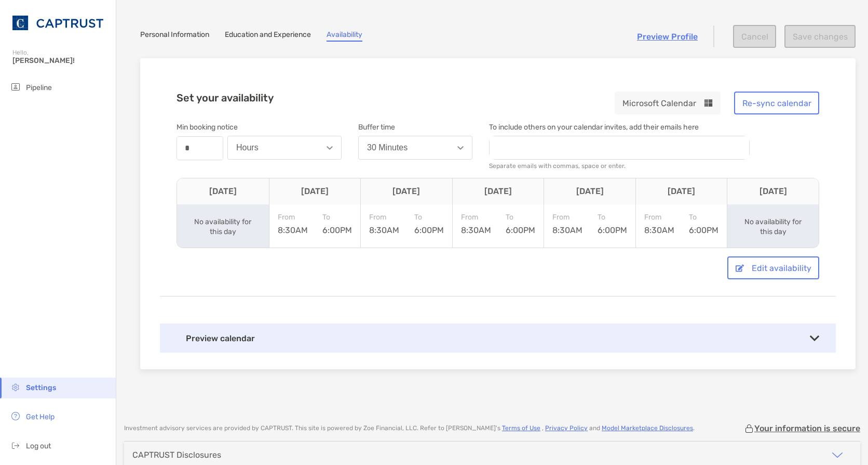 The width and height of the screenshot is (868, 465). Describe the element at coordinates (57, 23) in the screenshot. I see `img: CAPTRUST Logo` at that location.